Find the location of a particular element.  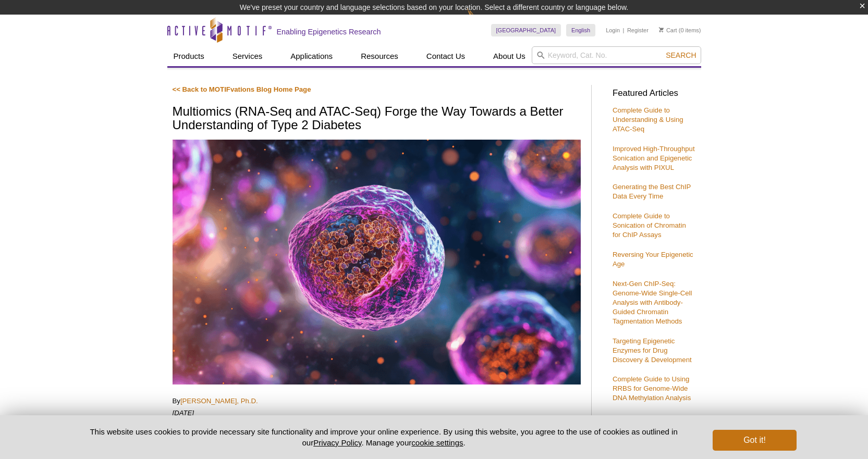

a: English is located at coordinates (581, 30).